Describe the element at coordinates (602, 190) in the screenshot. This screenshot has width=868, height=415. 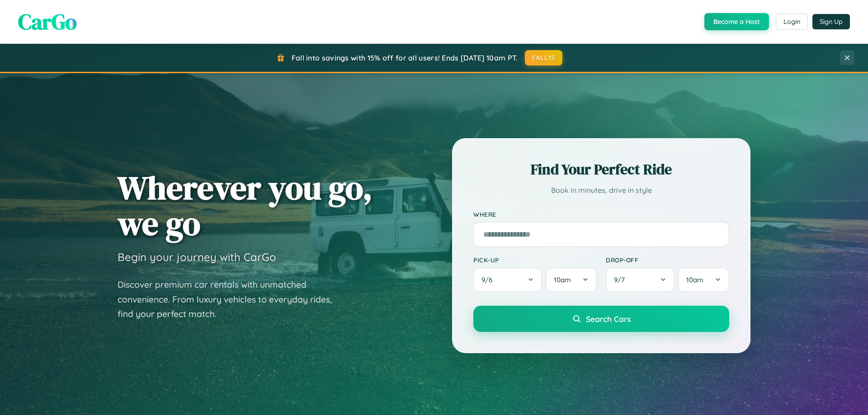
I see `p: Book in minutes, drive in style` at that location.